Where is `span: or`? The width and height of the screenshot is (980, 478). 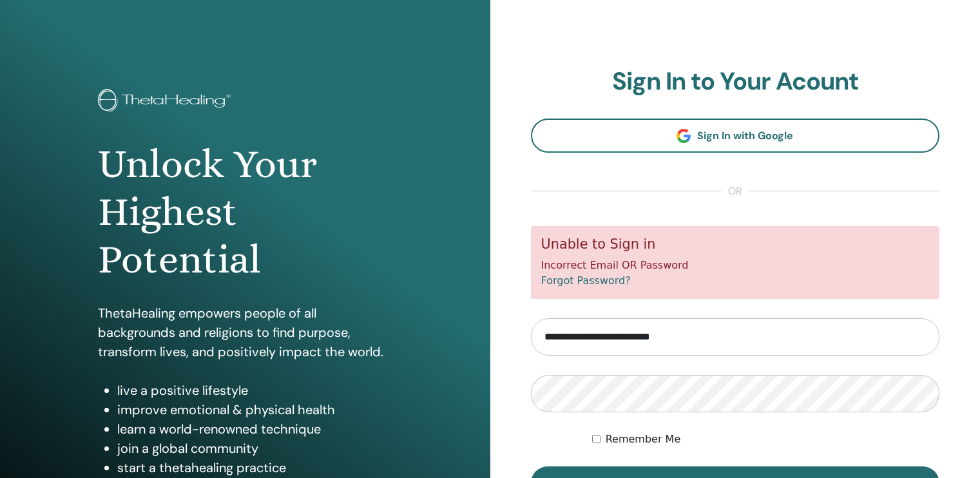 span: or is located at coordinates (735, 191).